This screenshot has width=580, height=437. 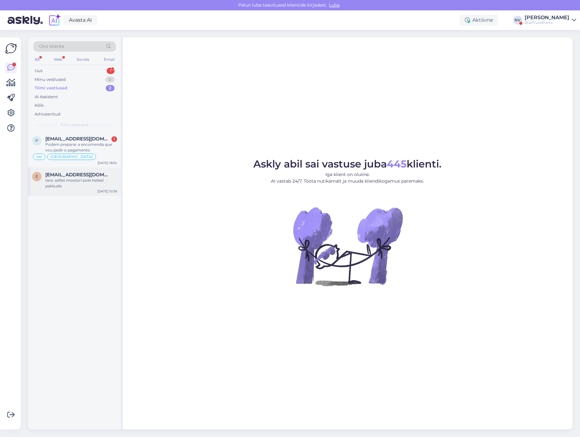 I want to click on div: Podem preparar a encomenda que vou pedir o pagamento, so click(x=81, y=147).